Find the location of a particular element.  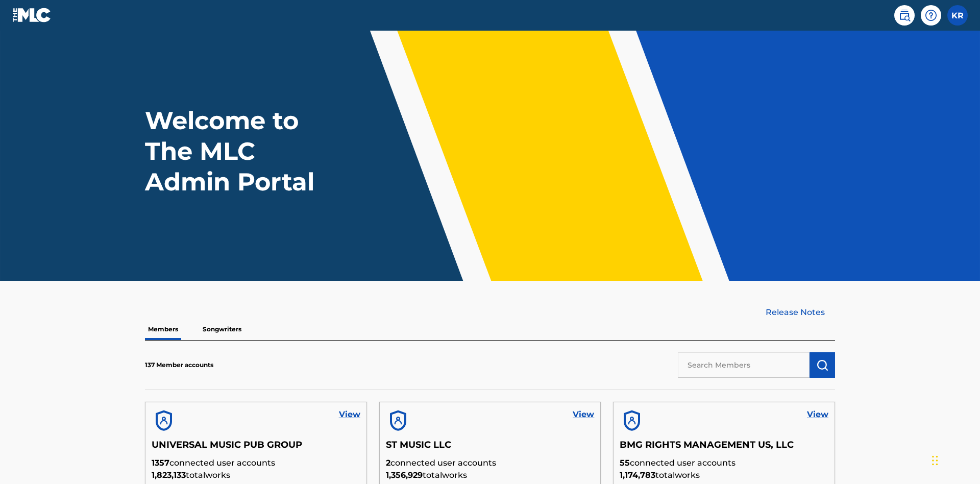

div: Help is located at coordinates (931, 15).